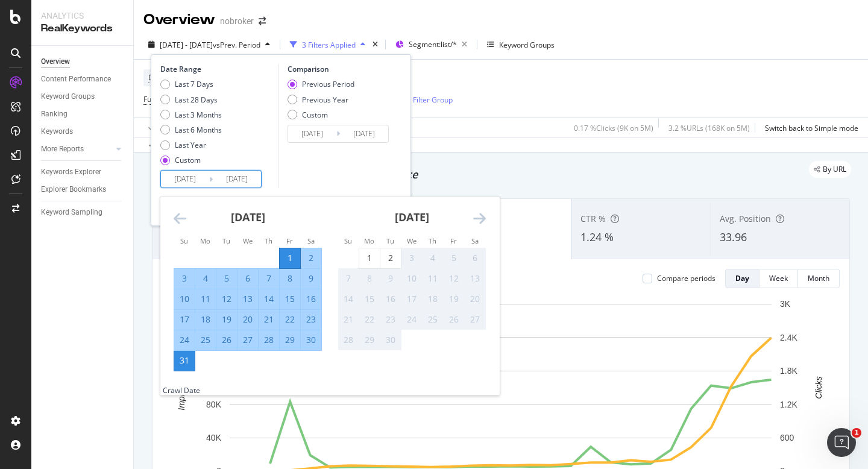 Image resolution: width=868 pixels, height=469 pixels. What do you see at coordinates (453, 279) in the screenshot?
I see `td: Not available. Friday, September 12, 2025` at bounding box center [453, 279].